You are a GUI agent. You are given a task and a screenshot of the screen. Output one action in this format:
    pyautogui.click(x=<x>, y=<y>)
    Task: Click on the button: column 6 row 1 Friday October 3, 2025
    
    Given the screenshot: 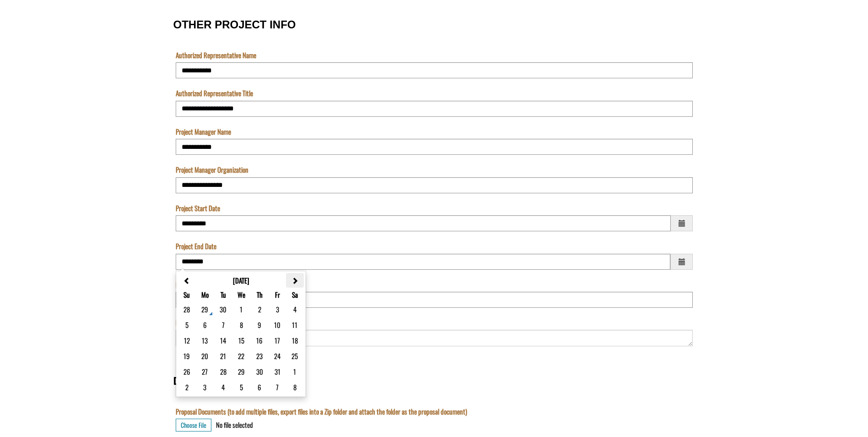 What is the action you would take?
    pyautogui.click(x=277, y=309)
    